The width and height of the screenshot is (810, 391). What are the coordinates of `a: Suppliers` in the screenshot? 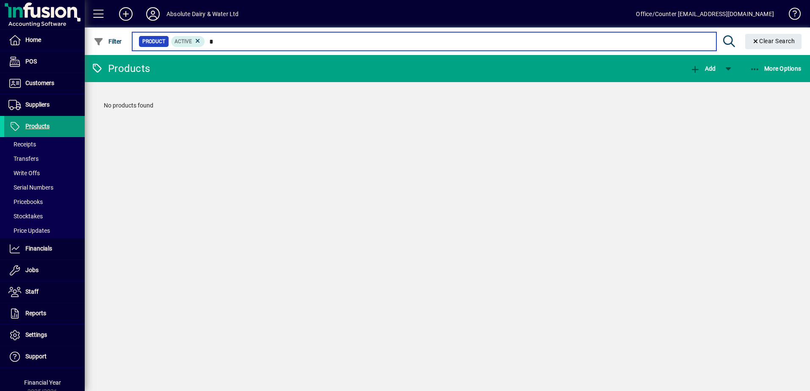 It's located at (44, 105).